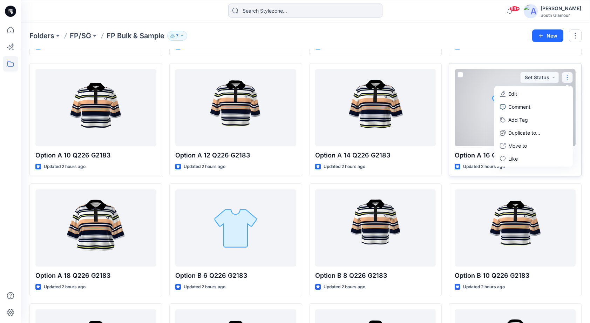 The image size is (590, 323). I want to click on a: Option A 16 Q226 G2183, so click(515, 108).